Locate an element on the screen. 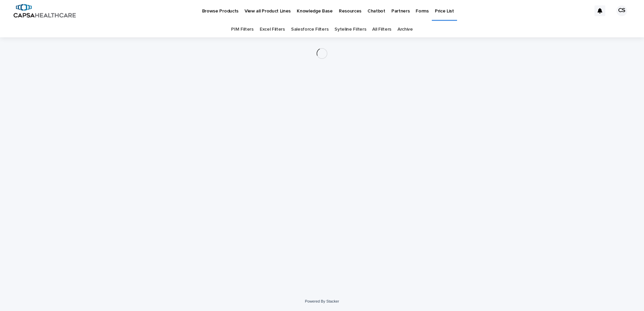  a: Excel Filters is located at coordinates (272, 29).